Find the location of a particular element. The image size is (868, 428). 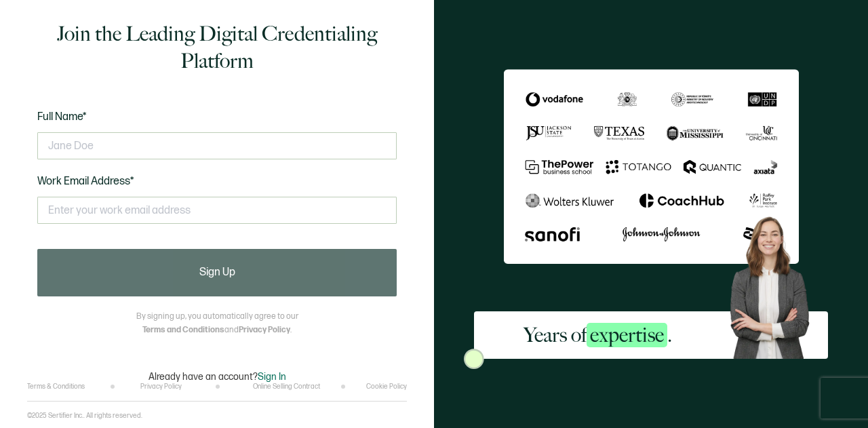

a: Online Selling Contract is located at coordinates (286, 387).